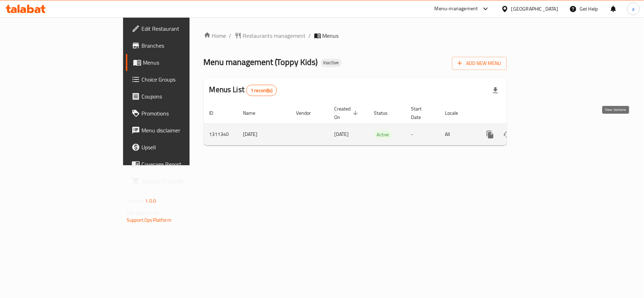 The height and width of the screenshot is (298, 644). What do you see at coordinates (178, 46) in the screenshot?
I see `a: Branches` at bounding box center [178, 46].